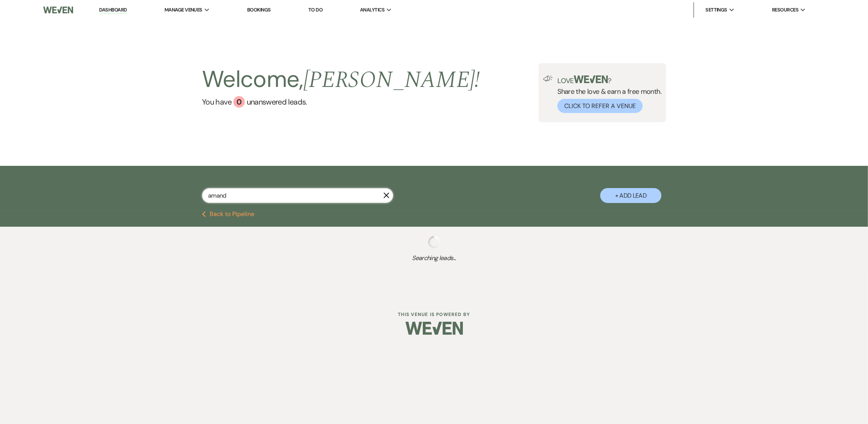 The image size is (868, 424). I want to click on img: loud-speaker-illustration.svg, so click(548, 78).